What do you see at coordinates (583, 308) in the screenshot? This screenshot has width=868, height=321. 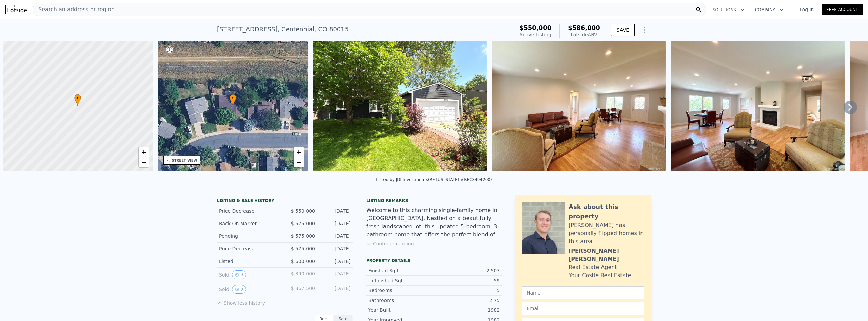 I see `input: Email` at bounding box center [583, 308].